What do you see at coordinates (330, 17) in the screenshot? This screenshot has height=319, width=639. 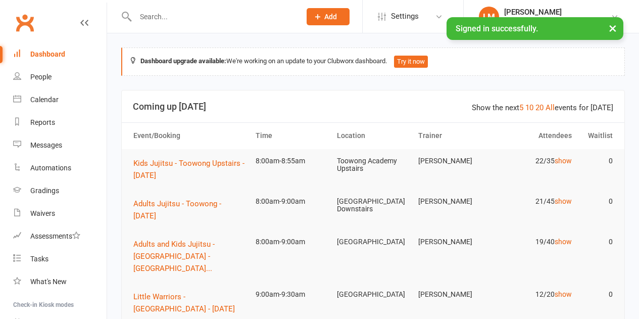 I see `span: Add` at bounding box center [330, 17].